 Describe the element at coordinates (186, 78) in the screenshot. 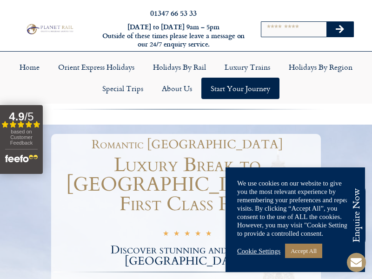

I see `nav: Menu` at that location.